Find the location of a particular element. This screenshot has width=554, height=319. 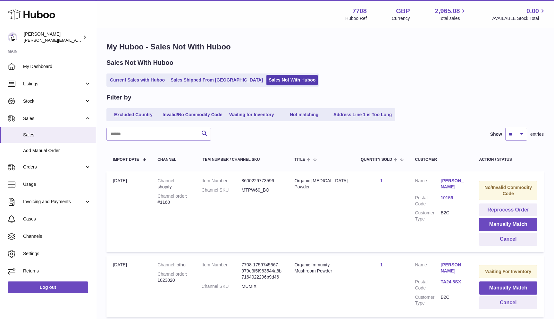

div: other is located at coordinates (173, 265).